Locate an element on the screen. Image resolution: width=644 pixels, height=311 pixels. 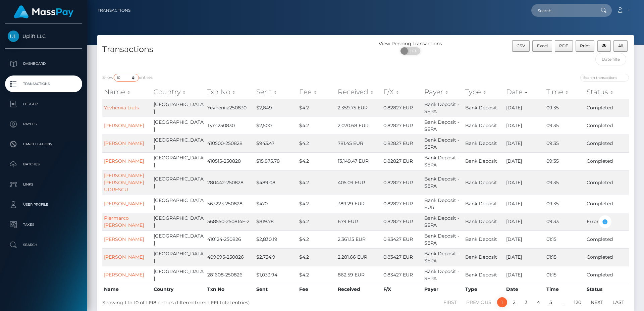
td: 862.59 EUR is located at coordinates (359, 275).